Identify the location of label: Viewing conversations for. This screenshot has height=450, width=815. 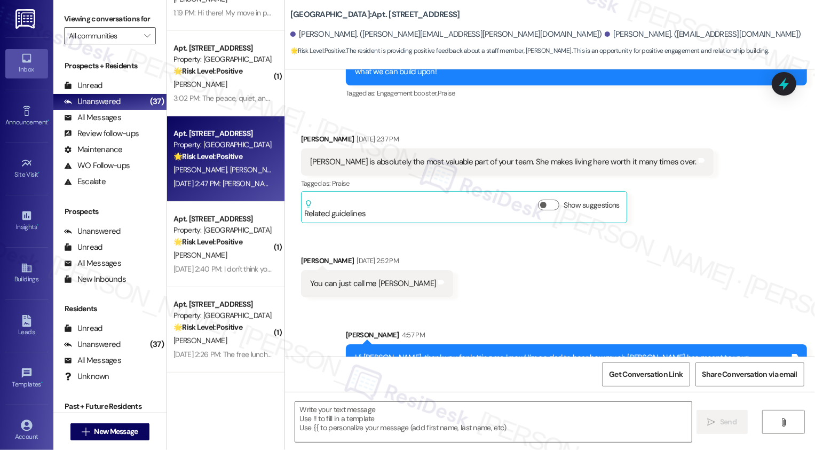
(110, 19).